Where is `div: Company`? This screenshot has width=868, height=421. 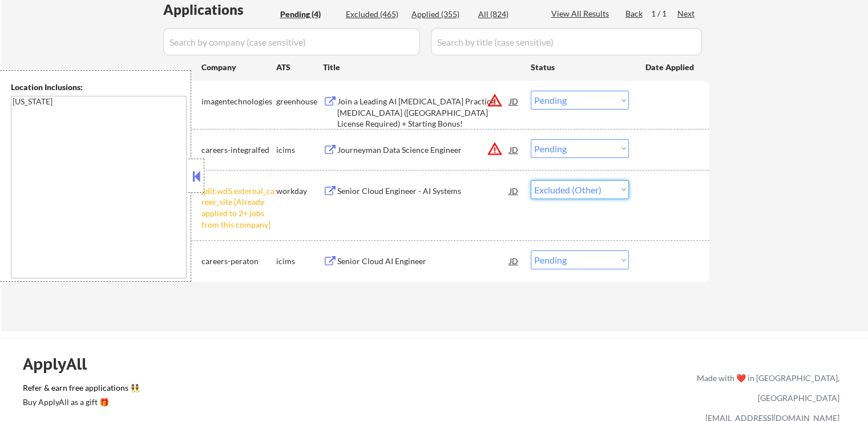
div: Company is located at coordinates (239, 67).